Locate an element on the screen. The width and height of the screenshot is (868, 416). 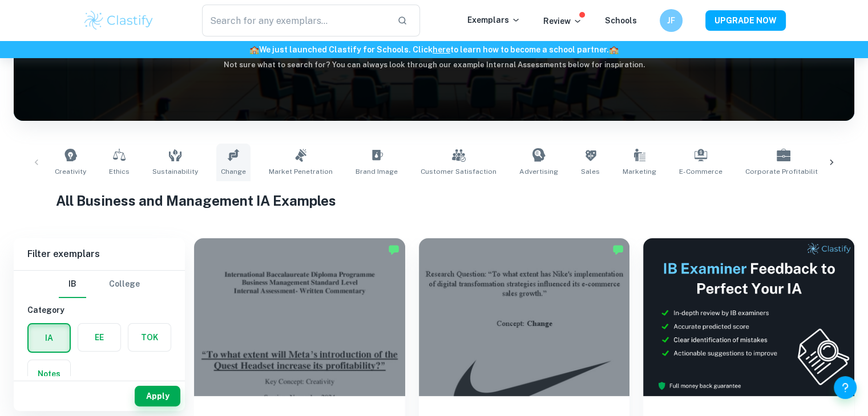
p: Review is located at coordinates (562, 21).